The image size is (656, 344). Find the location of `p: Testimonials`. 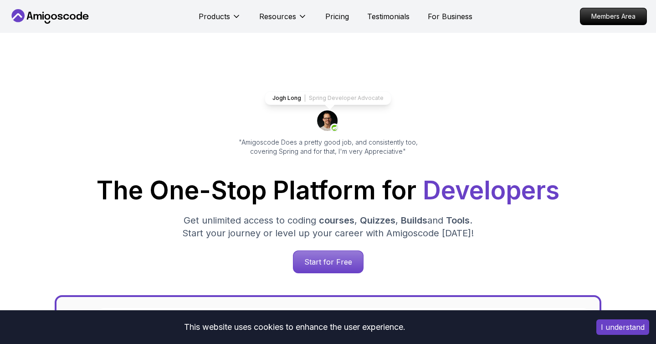

p: Testimonials is located at coordinates (388, 16).